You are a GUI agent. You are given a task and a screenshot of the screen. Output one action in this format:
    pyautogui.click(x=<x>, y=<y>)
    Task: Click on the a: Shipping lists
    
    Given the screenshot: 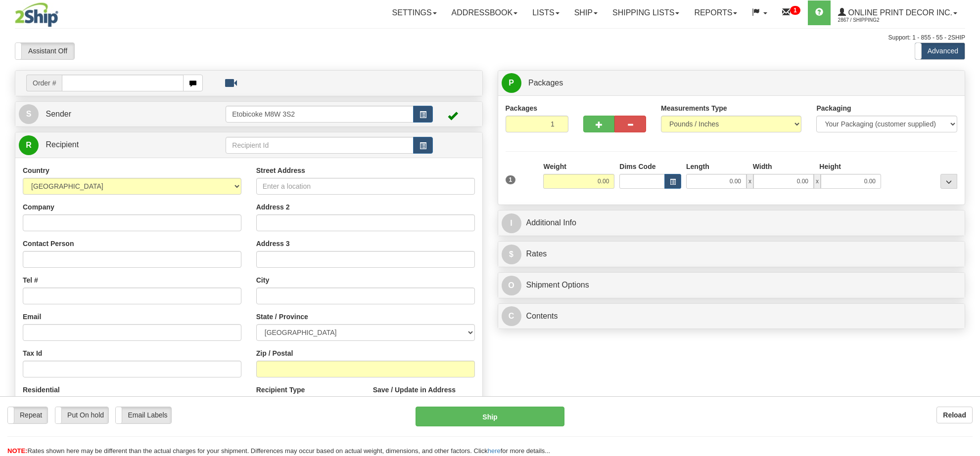 What is the action you would take?
    pyautogui.click(x=645, y=13)
    